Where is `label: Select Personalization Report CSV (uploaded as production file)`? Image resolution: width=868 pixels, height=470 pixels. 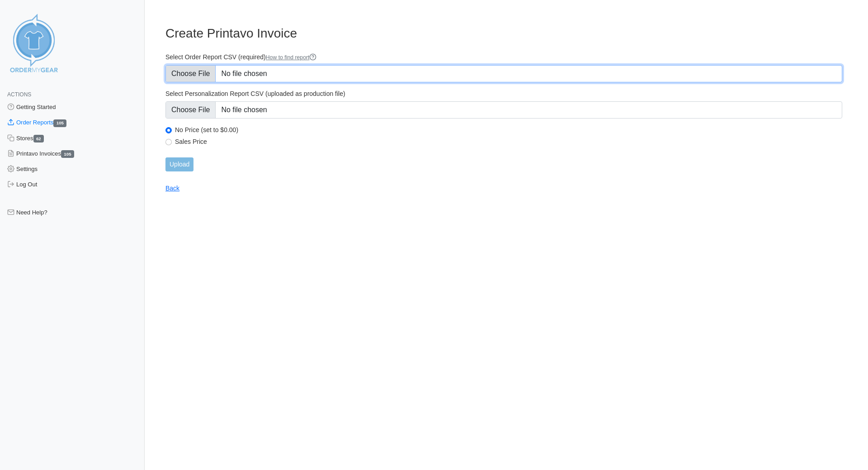
label: Select Personalization Report CSV (uploaded as production file) is located at coordinates (503, 93).